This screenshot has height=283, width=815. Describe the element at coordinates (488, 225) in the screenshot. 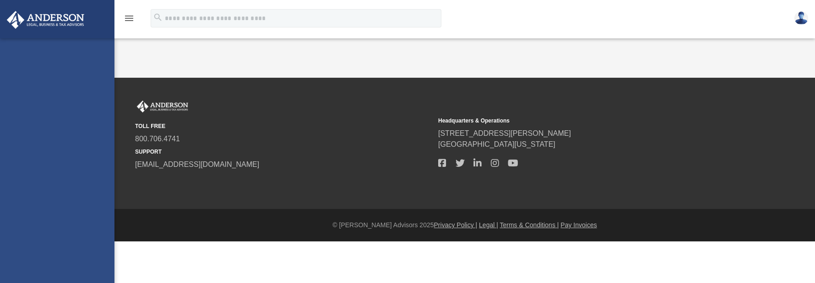

I see `a: Legal |` at that location.